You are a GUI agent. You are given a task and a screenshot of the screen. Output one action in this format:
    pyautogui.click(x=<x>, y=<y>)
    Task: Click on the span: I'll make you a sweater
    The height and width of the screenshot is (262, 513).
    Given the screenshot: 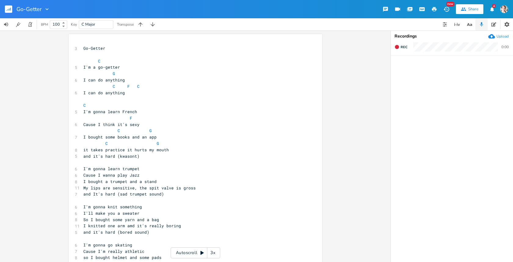 What is the action you would take?
    pyautogui.click(x=111, y=213)
    